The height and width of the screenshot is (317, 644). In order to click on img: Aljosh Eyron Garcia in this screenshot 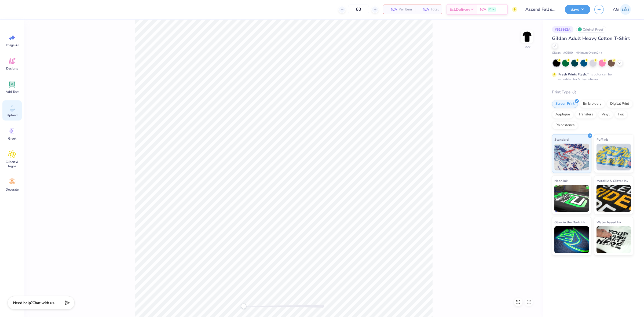, I will do `click(625, 10)`.